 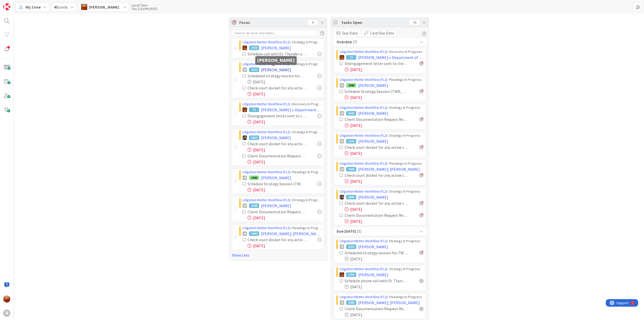 I want to click on span: ( 3 ), so click(x=359, y=232).